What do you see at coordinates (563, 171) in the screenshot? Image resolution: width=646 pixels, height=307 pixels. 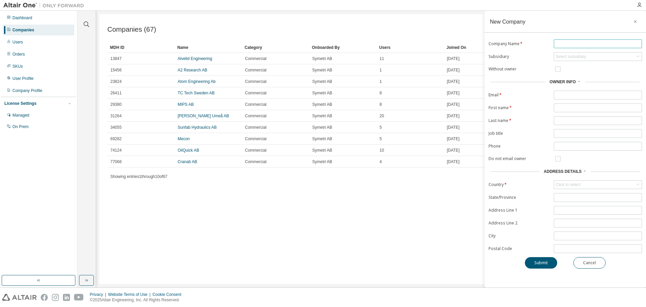 I see `span: Address Details` at bounding box center [563, 171].